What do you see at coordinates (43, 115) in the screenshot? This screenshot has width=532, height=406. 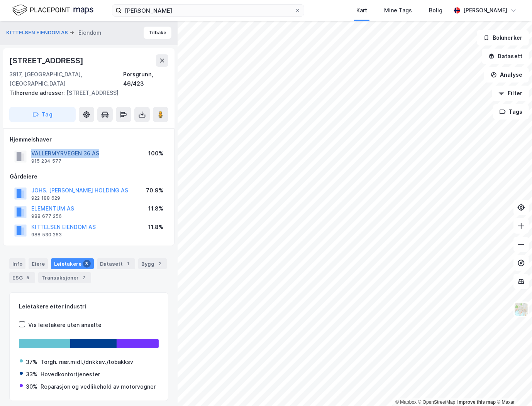 I see `button: Tag` at bounding box center [43, 115].